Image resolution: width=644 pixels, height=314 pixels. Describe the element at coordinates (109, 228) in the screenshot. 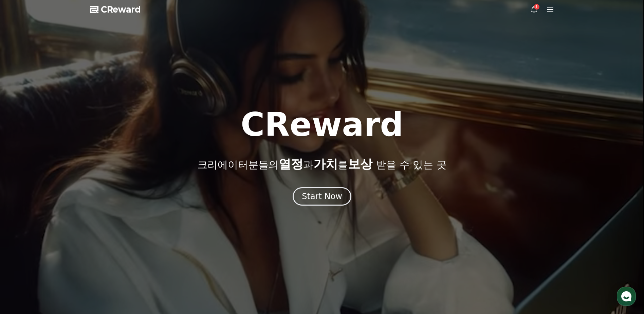

I see `span: 설정` at that location.